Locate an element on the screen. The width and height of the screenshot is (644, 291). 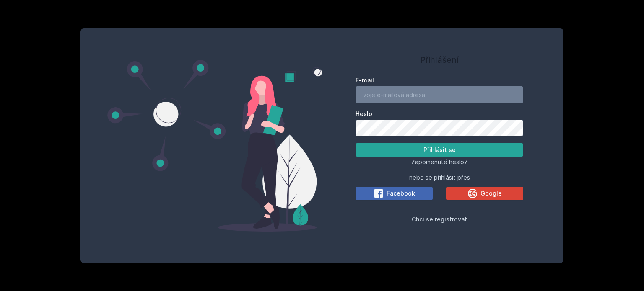
button: Facebook is located at coordinates (394, 193).